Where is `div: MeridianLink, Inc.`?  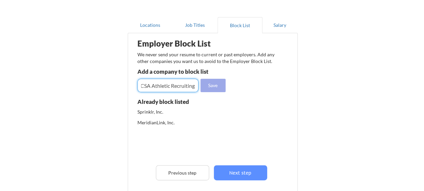 div: MeridianLink, Inc. is located at coordinates (173, 123).